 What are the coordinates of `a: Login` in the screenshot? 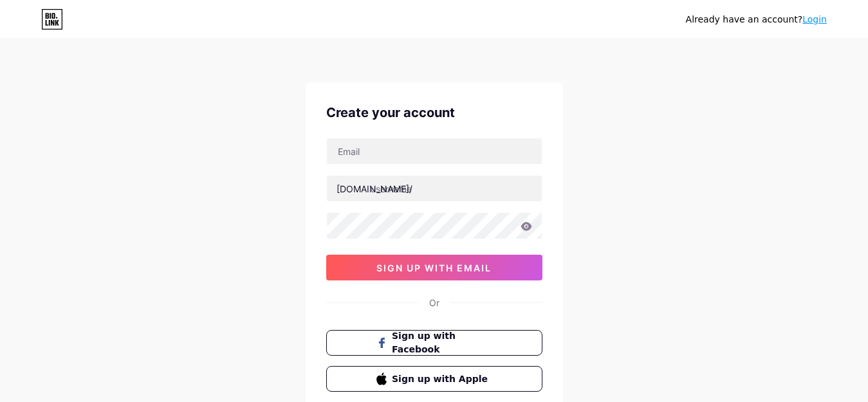 It's located at (814, 19).